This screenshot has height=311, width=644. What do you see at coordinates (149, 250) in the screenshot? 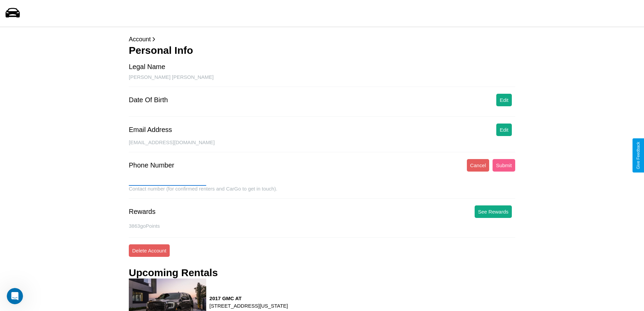
I see `button: Delete Account` at bounding box center [149, 250].